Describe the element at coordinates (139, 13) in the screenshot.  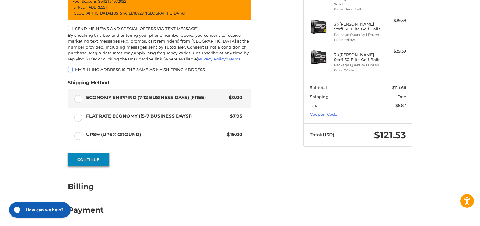
I see `span: 18923 /` at that location.